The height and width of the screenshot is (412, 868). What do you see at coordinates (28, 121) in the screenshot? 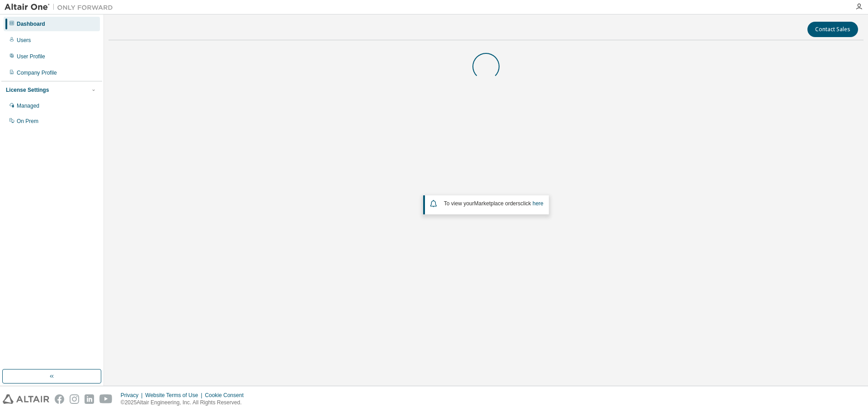
I see `div: On Prem` at bounding box center [28, 121].